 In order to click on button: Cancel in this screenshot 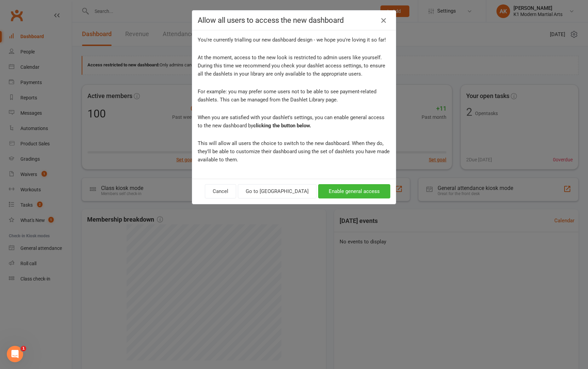, I will do `click(220, 192)`.